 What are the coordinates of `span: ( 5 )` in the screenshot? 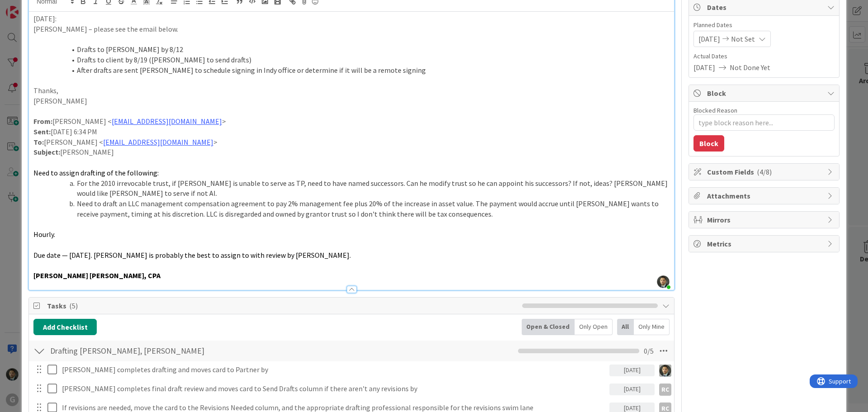 It's located at (73, 306).